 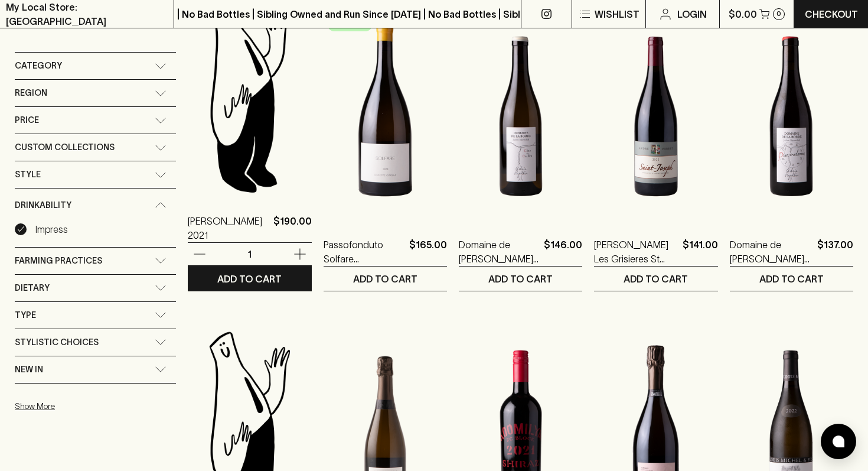 What do you see at coordinates (792, 117) in the screenshot?
I see `img: Domaine de la Borde Pinostradamus Pinot Noir 2023` at bounding box center [792, 117].